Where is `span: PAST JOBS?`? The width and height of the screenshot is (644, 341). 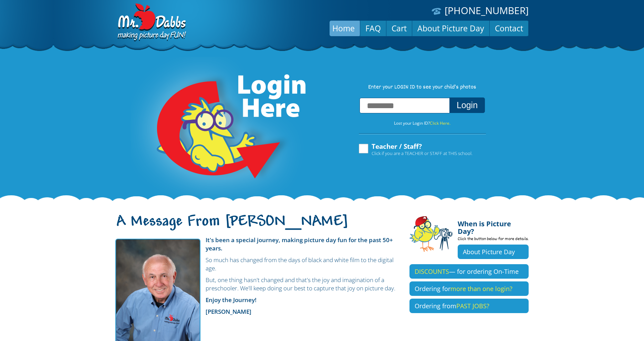 span: PAST JOBS? is located at coordinates (473, 306).